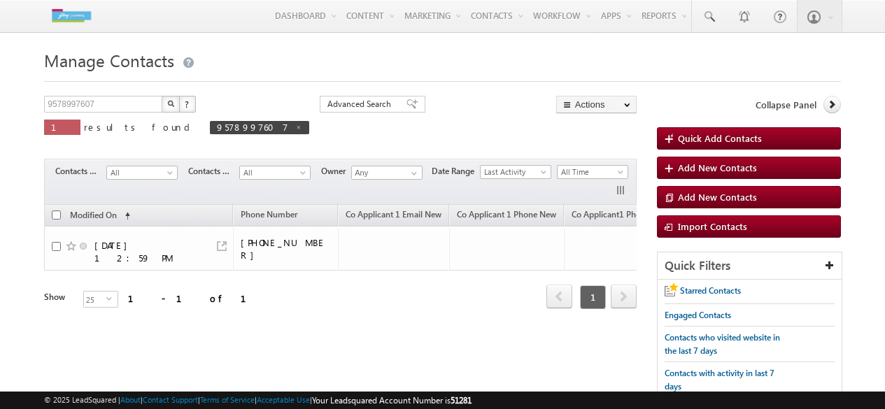 This screenshot has height=409, width=885. I want to click on span: Contacts with activity in last 7 days, so click(719, 380).